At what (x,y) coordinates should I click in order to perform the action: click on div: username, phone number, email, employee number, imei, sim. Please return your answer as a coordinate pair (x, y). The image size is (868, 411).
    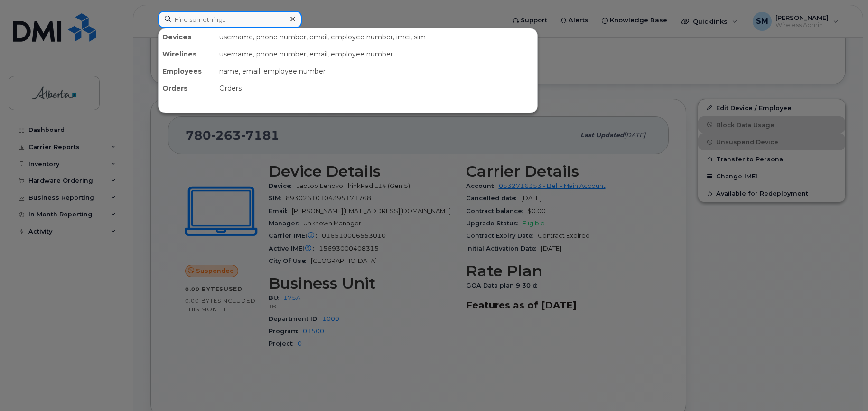
    Looking at the image, I should click on (376, 37).